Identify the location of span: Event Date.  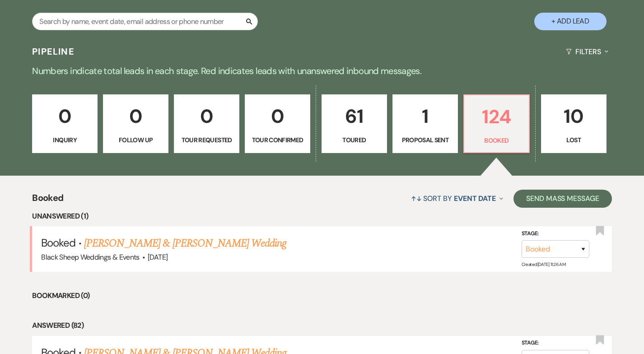
(475, 198).